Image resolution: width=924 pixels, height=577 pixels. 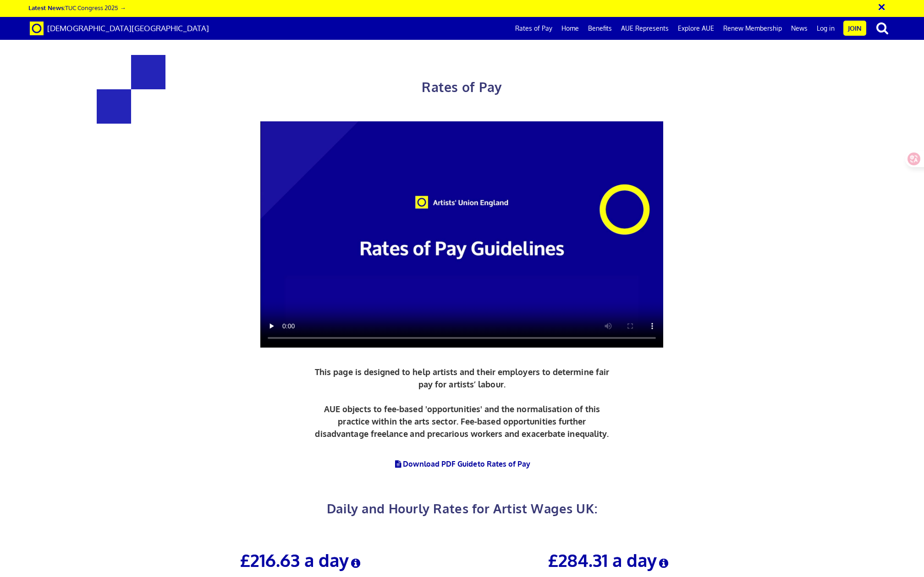 I want to click on span: Rates of Pay, so click(x=461, y=87).